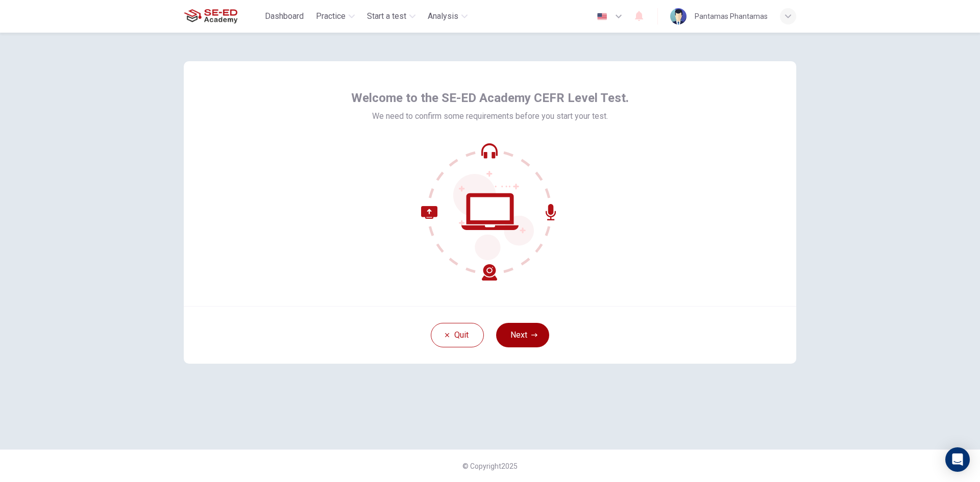 The width and height of the screenshot is (980, 482). Describe the element at coordinates (335, 16) in the screenshot. I see `button: Practice` at that location.